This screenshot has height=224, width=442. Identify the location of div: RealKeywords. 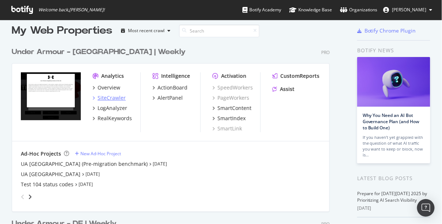
(115, 118).